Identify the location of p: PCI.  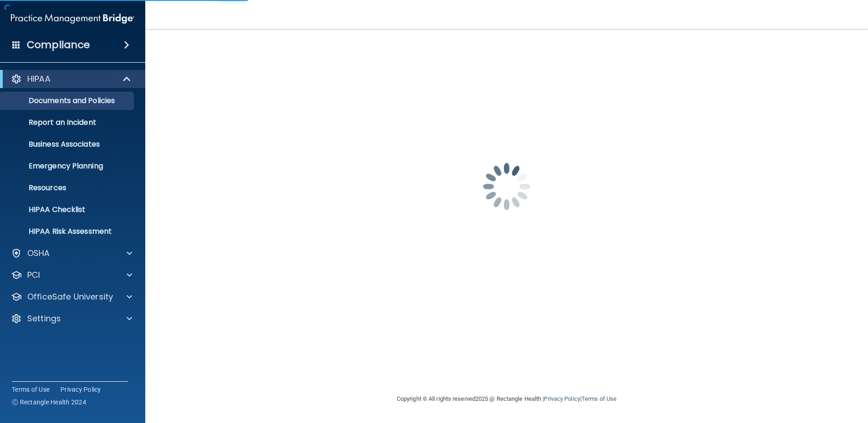
(34, 275).